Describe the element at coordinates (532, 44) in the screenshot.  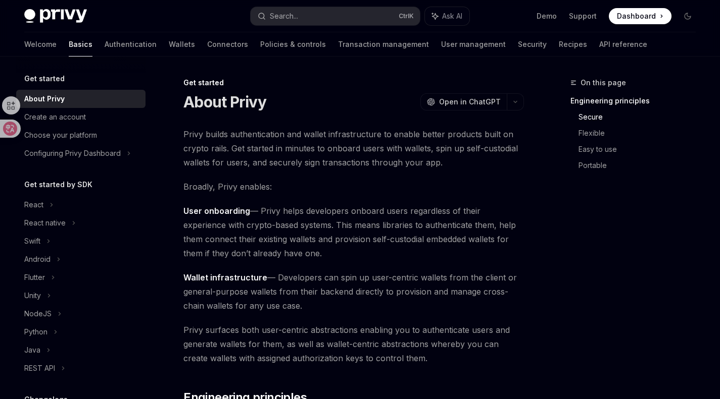
I see `a: Security` at that location.